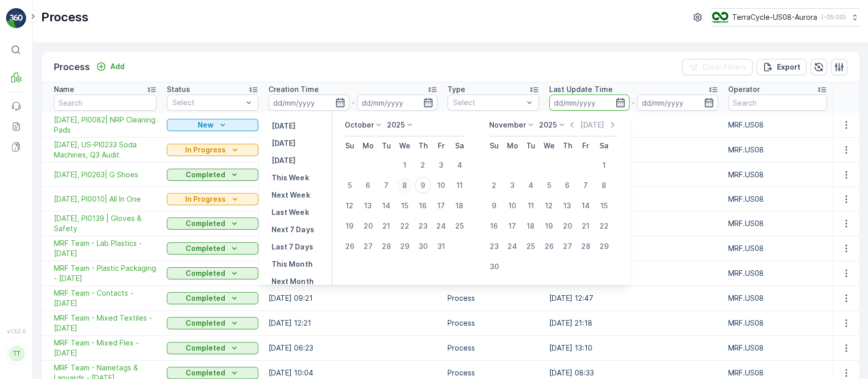 This screenshot has width=868, height=379. Describe the element at coordinates (105, 248) in the screenshot. I see `a: MRF Team - Lab Plastics - 09/25/2025` at that location.